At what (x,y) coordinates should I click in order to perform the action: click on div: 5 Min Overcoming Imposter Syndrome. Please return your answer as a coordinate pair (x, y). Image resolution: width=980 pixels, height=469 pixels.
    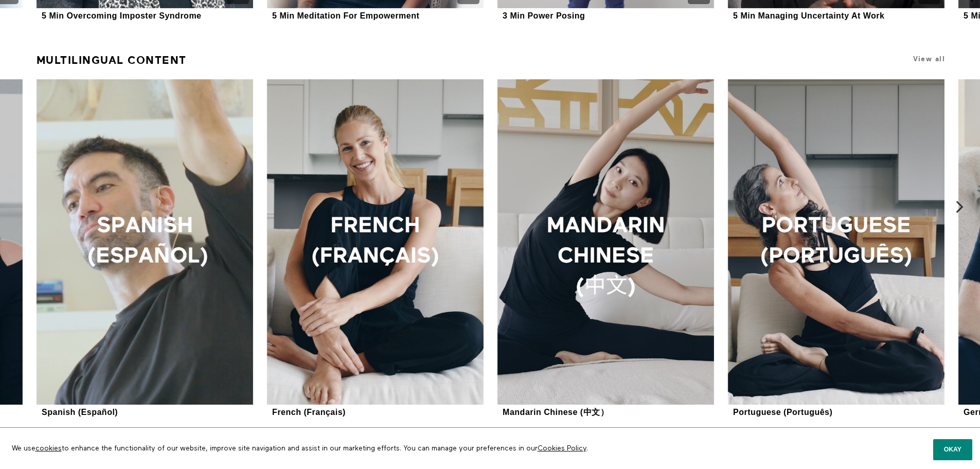
    Looking at the image, I should click on (122, 16).